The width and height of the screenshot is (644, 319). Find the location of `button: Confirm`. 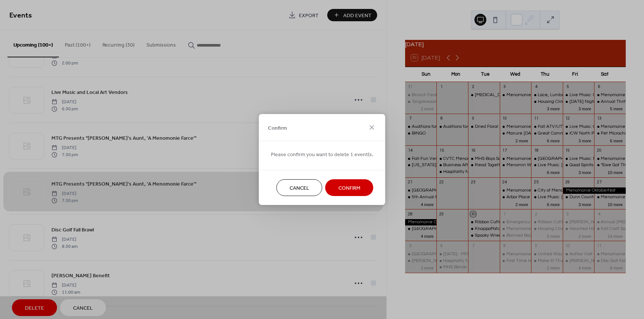

button: Confirm is located at coordinates (349, 188).